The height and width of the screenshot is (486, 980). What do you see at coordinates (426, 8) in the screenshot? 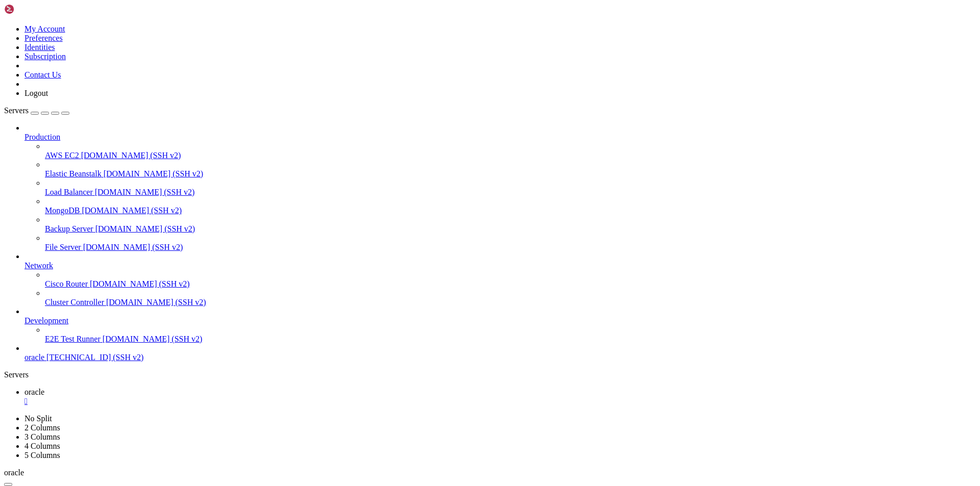
I see `x-row: Welcome to Ubuntu 20.04.6 LTS (GNU/Linux 5.15.0-1081-oracle aarch64)` at bounding box center [426, 8].